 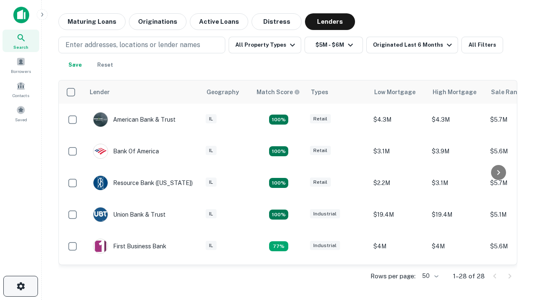 What do you see at coordinates (92, 22) in the screenshot?
I see `button: Maturing Loans` at bounding box center [92, 22].